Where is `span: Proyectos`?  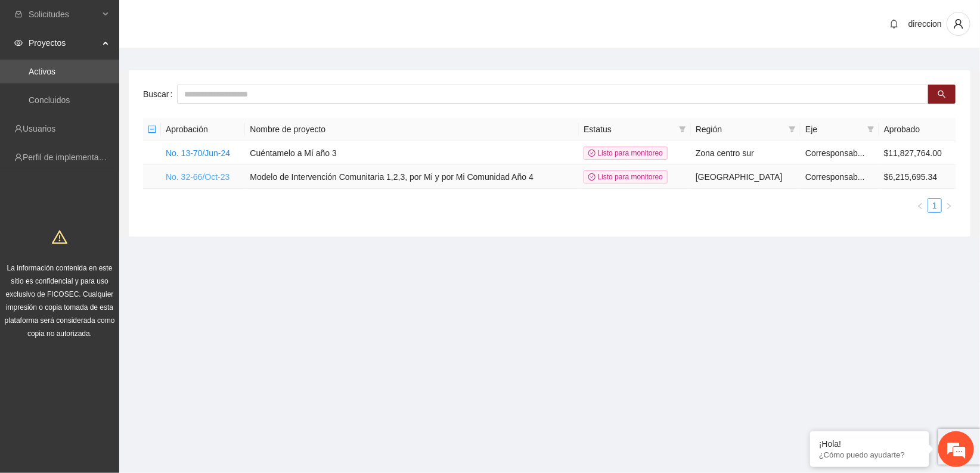 span: Proyectos is located at coordinates (64, 43).